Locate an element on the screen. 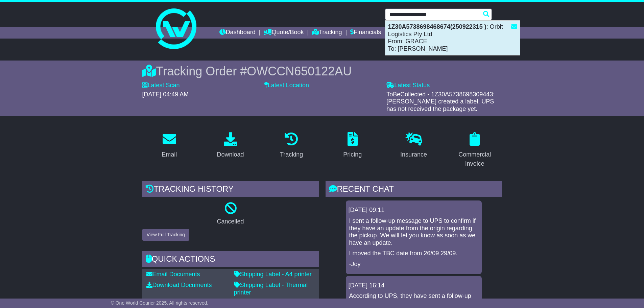 Image resolution: width=644 pixels, height=308 pixels. div: Commercial Invoice is located at coordinates (475, 159).